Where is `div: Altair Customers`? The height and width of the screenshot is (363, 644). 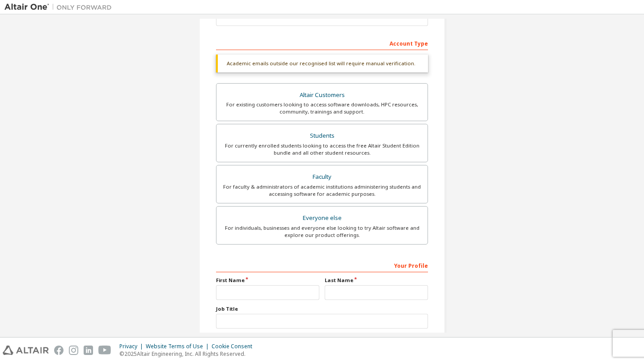
div: Altair Customers is located at coordinates (322, 95).